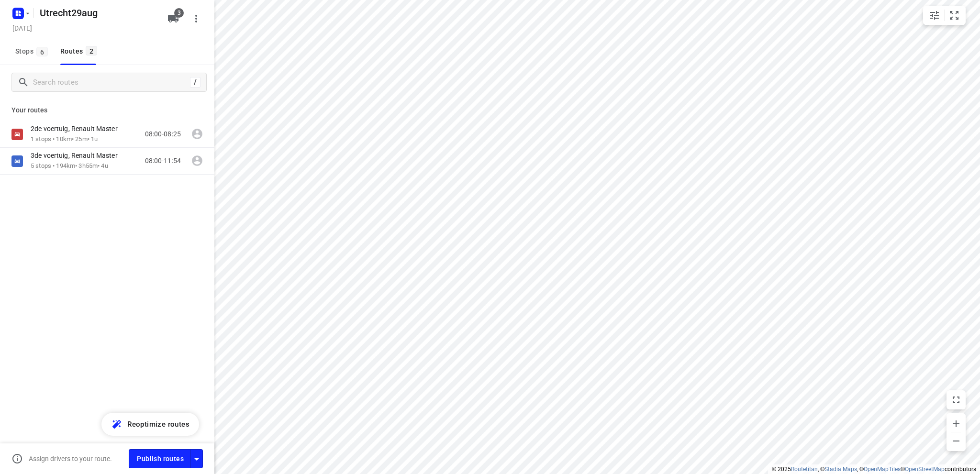 Image resolution: width=980 pixels, height=474 pixels. Describe the element at coordinates (944, 16) in the screenshot. I see `div: small contained button group` at that location.